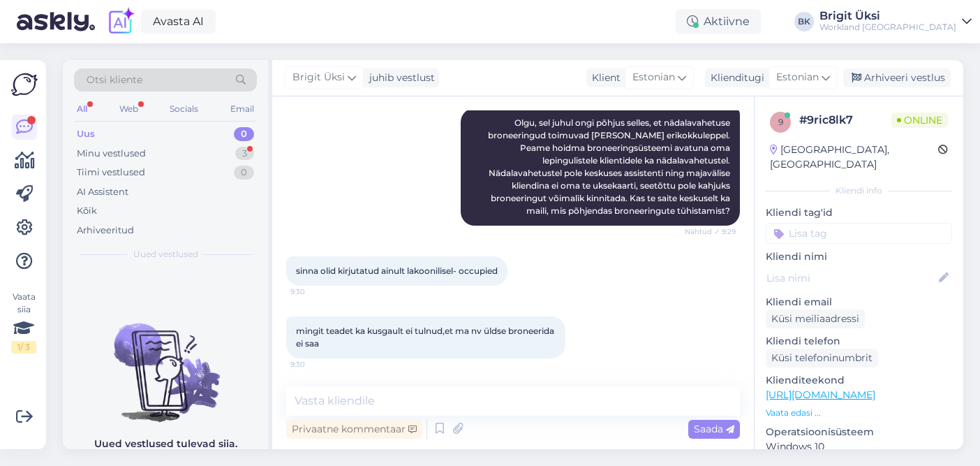 This screenshot has height=466, width=980. What do you see at coordinates (166, 254) in the screenshot?
I see `span: Uued vestlused` at bounding box center [166, 254].